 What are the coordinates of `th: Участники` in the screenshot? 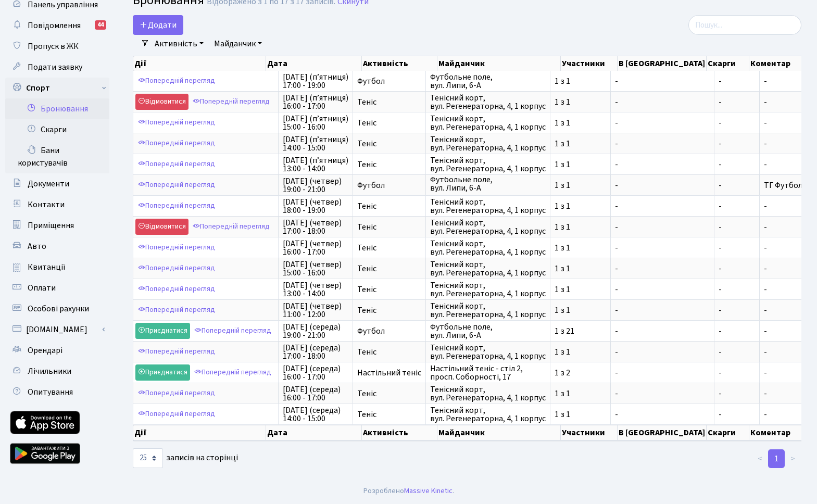 It's located at (589, 433).